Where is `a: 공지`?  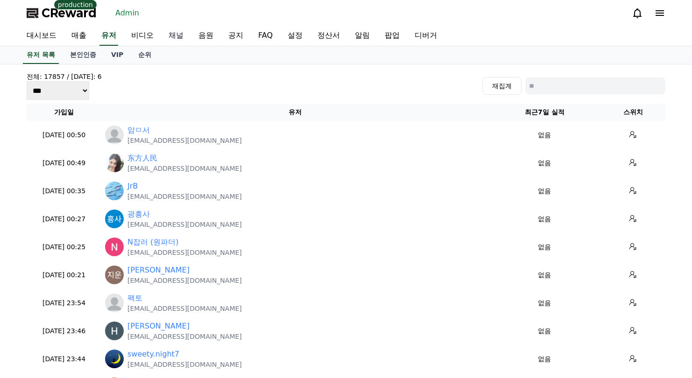 a: 공지 is located at coordinates (236, 36).